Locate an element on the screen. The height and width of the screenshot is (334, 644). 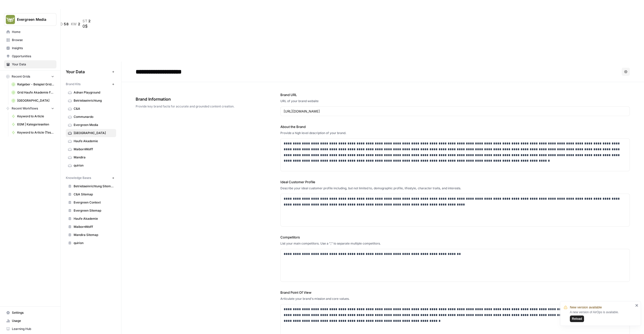
a: Evergreen Media is located at coordinates (91, 125).